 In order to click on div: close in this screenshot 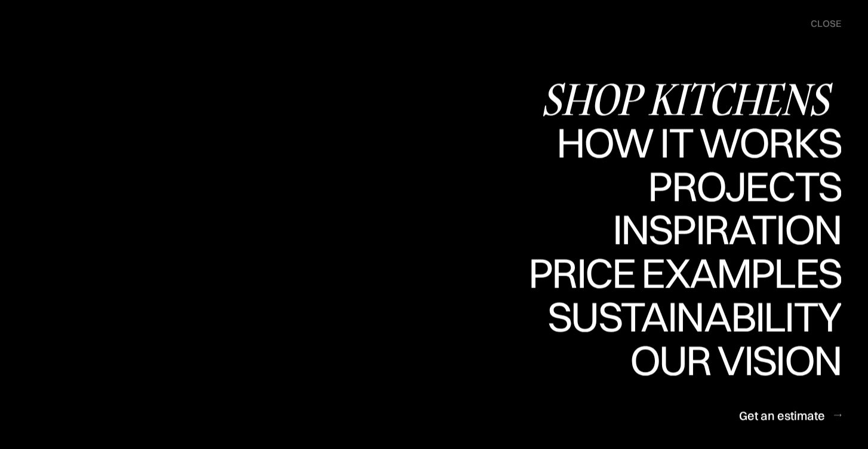, I will do `click(826, 24)`.